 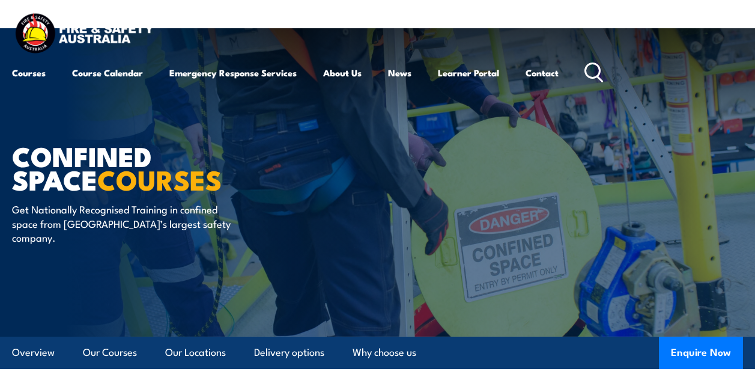 I want to click on button: Enquire Now, so click(x=701, y=353).